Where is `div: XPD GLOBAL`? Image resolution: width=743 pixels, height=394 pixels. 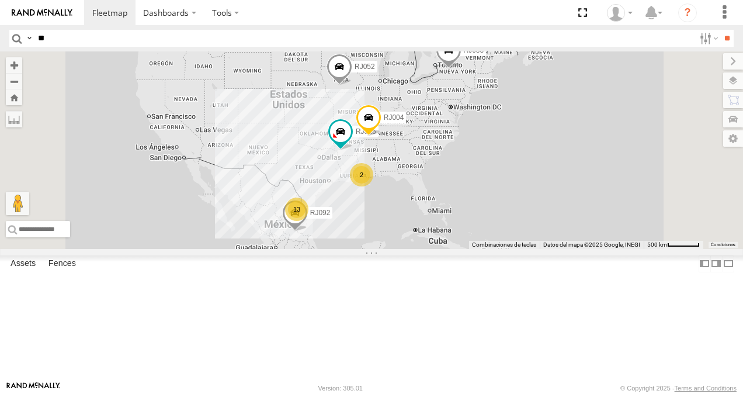
div: XPD GLOBAL is located at coordinates (620, 13).